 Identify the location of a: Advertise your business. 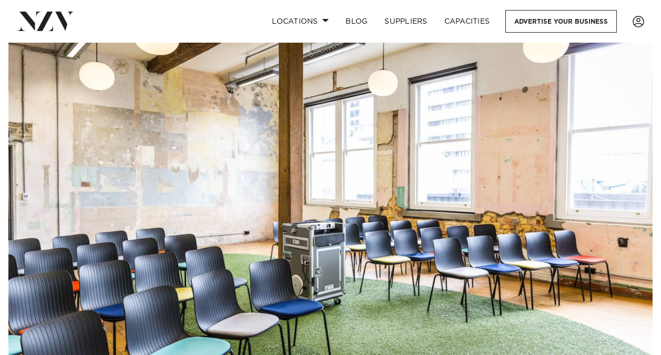
(561, 21).